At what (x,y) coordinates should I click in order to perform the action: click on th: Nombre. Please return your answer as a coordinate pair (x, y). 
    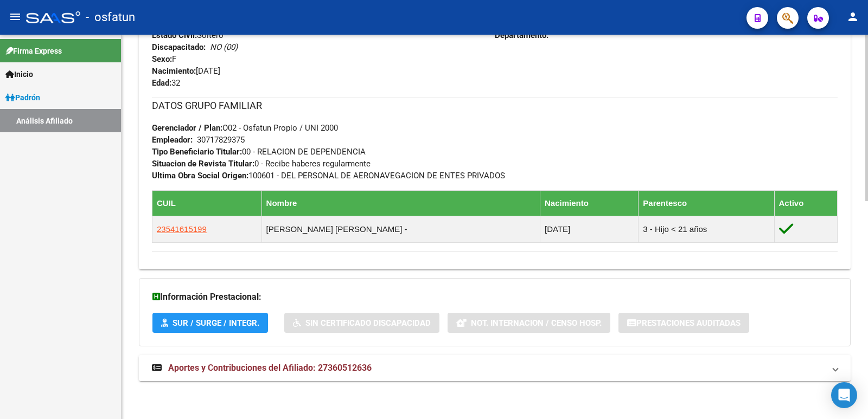
    Looking at the image, I should click on (400, 202).